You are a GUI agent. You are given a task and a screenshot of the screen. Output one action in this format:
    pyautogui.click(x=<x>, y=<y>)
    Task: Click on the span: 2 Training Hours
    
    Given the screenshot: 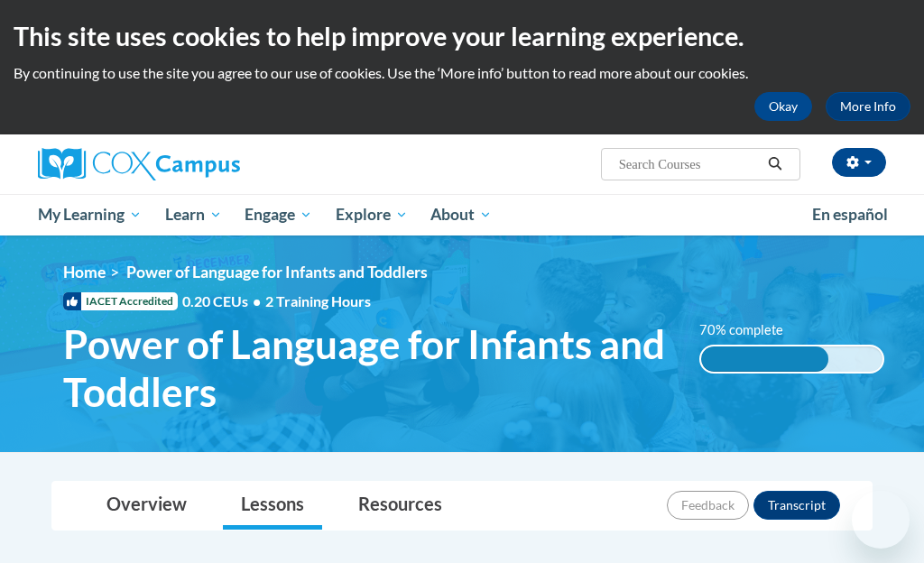 What is the action you would take?
    pyautogui.click(x=318, y=301)
    